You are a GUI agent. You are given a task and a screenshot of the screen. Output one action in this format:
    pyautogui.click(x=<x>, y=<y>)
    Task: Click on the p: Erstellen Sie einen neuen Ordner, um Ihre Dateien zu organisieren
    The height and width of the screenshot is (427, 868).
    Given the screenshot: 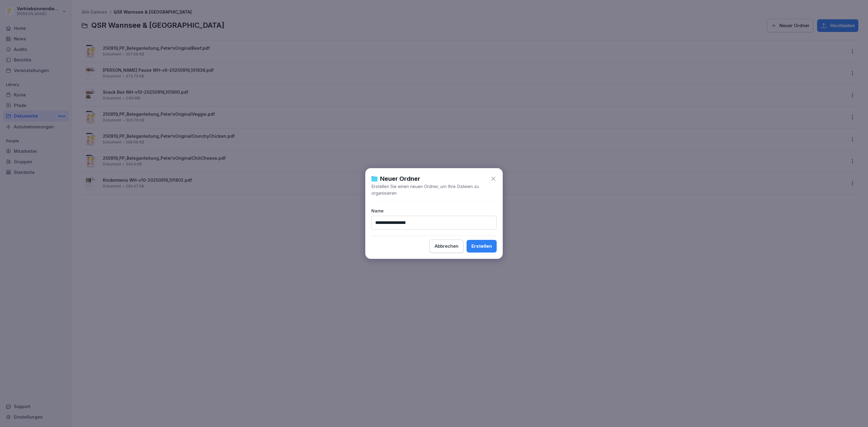 What is the action you would take?
    pyautogui.click(x=434, y=190)
    